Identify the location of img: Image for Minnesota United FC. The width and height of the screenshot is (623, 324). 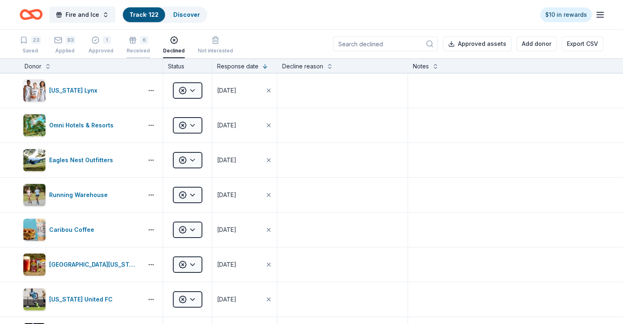
(34, 299).